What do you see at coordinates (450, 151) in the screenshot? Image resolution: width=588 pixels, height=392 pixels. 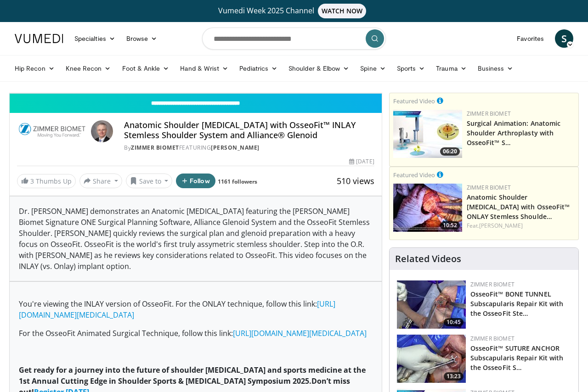 I see `span: 06:20` at bounding box center [450, 151].